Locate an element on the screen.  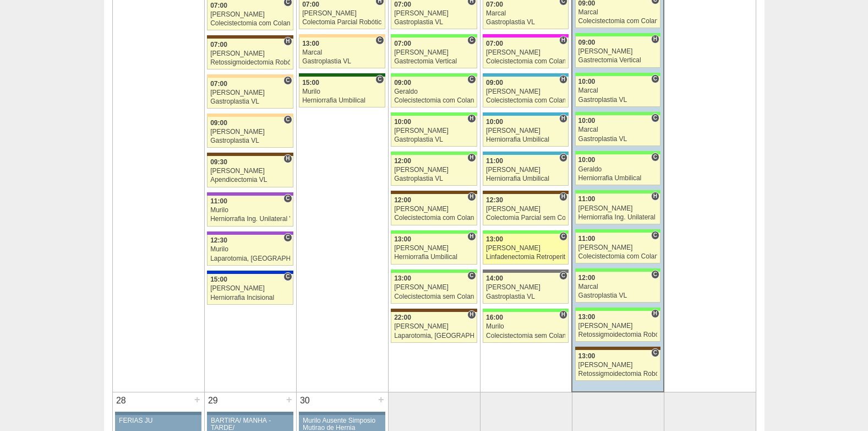
div: Herniorrafia Incisional is located at coordinates (250, 298).